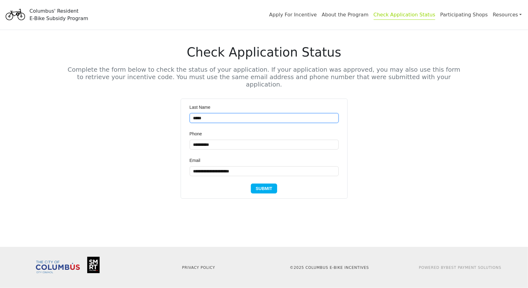  I want to click on img: Smart Columbus, so click(93, 265).